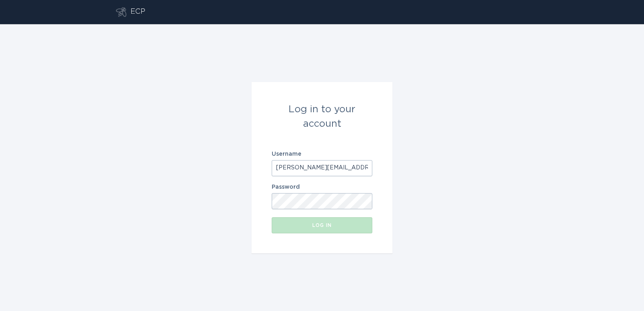 The height and width of the screenshot is (311, 644). What do you see at coordinates (322, 154) in the screenshot?
I see `label: Username` at bounding box center [322, 154].